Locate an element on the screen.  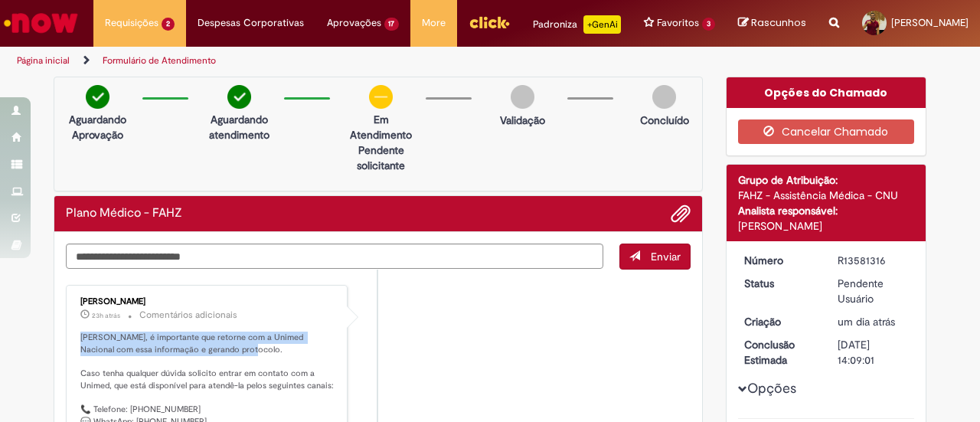
span: Enviar is located at coordinates (666, 257).